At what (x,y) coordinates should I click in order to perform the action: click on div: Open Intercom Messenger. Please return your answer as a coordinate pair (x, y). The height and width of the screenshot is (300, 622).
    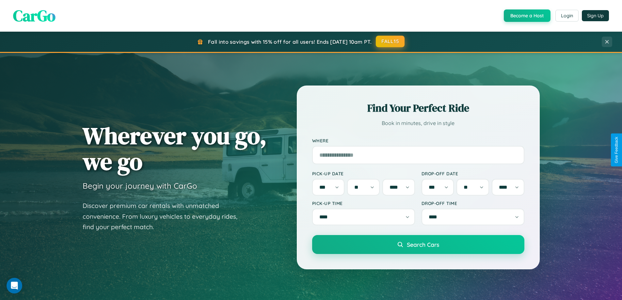
    Looking at the image, I should click on (14, 286).